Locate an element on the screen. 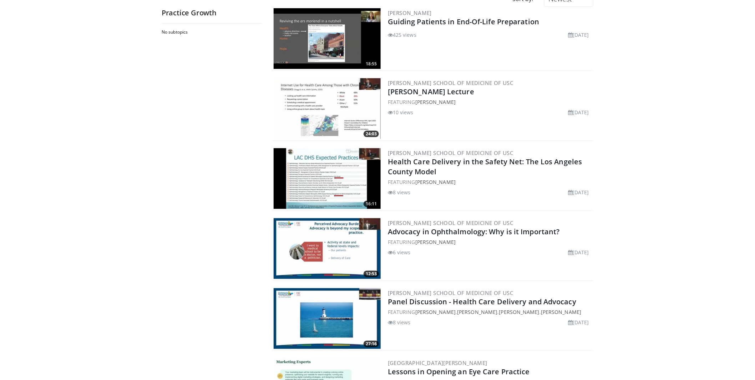 The height and width of the screenshot is (380, 755). li: 6 views is located at coordinates (399, 252).